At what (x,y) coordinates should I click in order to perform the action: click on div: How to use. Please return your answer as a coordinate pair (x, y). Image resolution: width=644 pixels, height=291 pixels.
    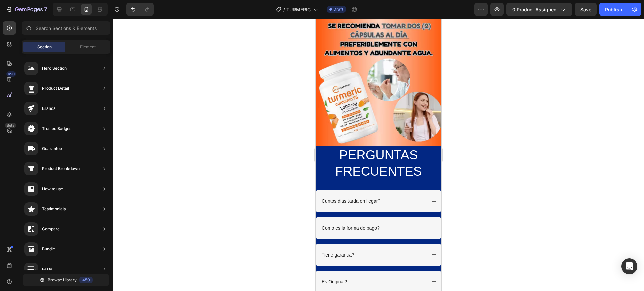
    Looking at the image, I should click on (52, 189).